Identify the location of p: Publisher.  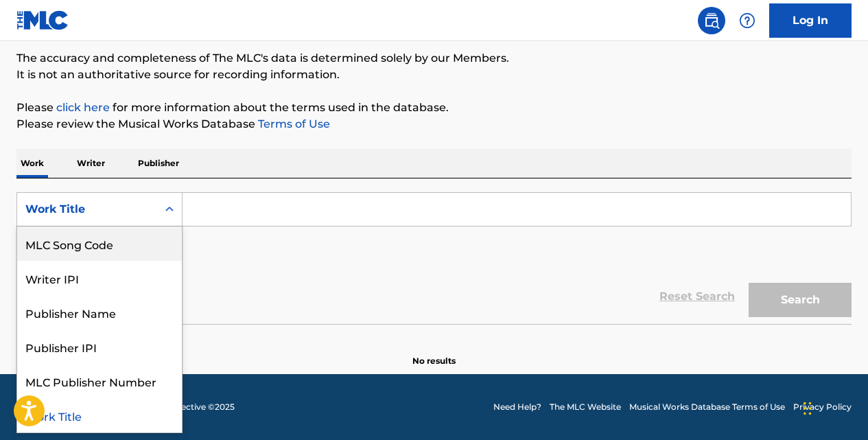
(158, 163).